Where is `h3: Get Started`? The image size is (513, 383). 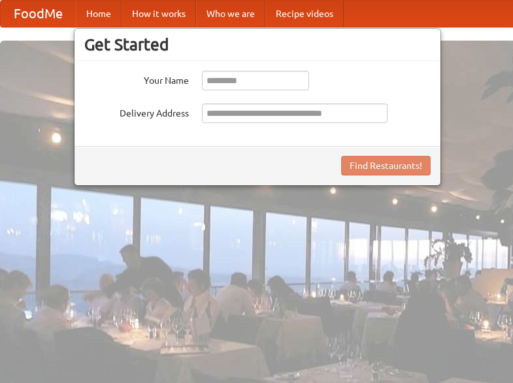 h3: Get Started is located at coordinates (258, 44).